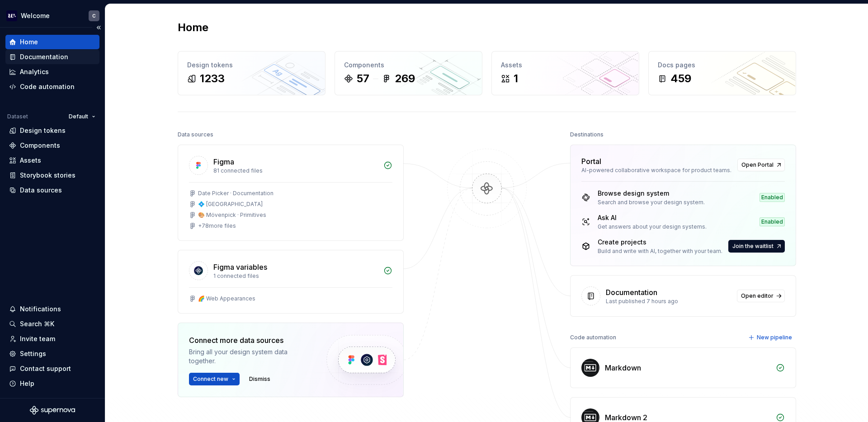  I want to click on div: Invite team, so click(38, 339).